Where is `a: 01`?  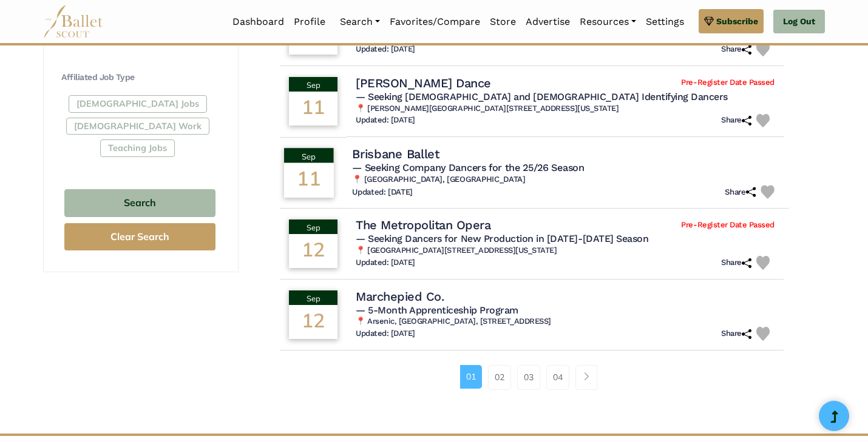
a: 01 is located at coordinates (471, 377).